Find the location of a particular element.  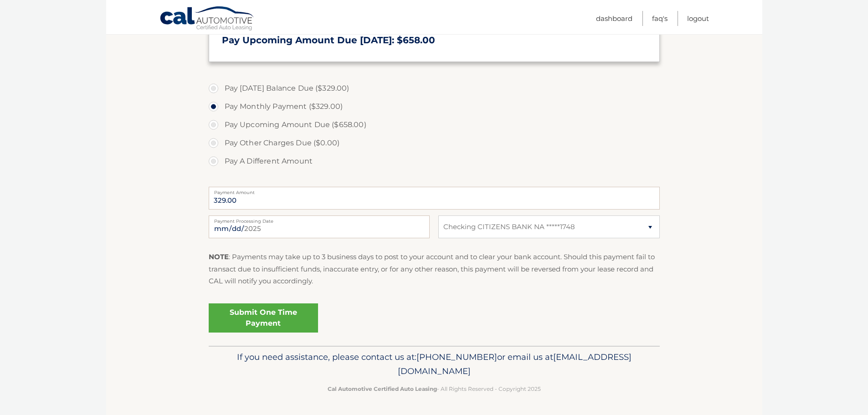

p: If you need assistance, please contact us at: or email us at is located at coordinates (434, 364).